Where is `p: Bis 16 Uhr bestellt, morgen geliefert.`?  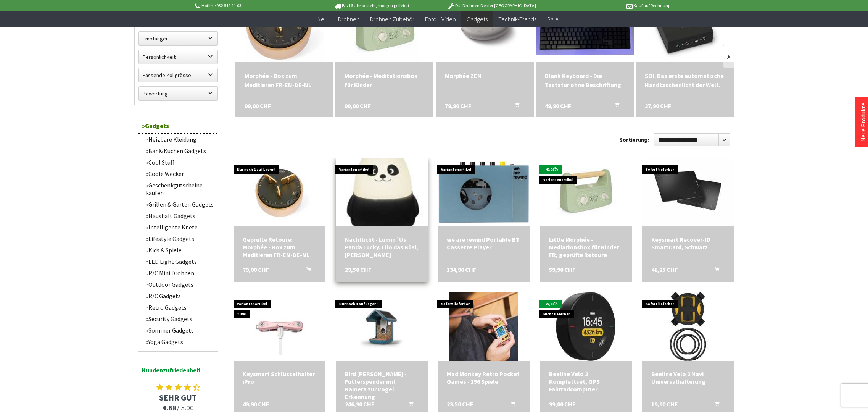 p: Bis 16 Uhr bestellt, morgen geliefert. is located at coordinates (372, 6).